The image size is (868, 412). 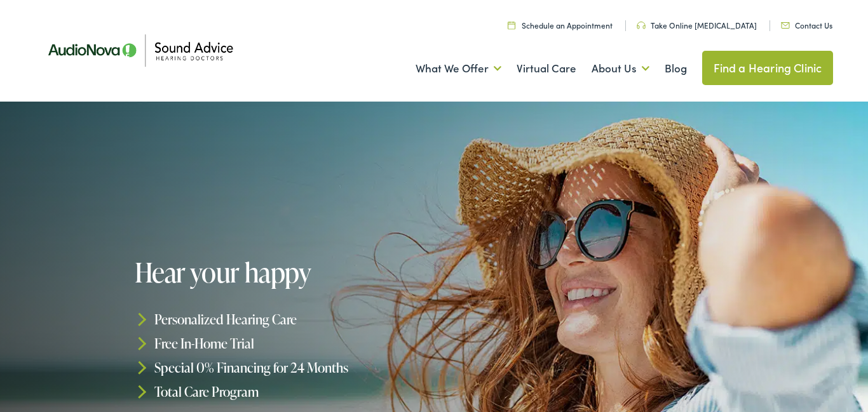 What do you see at coordinates (768, 68) in the screenshot?
I see `a: Find a Hearing Clinic` at bounding box center [768, 68].